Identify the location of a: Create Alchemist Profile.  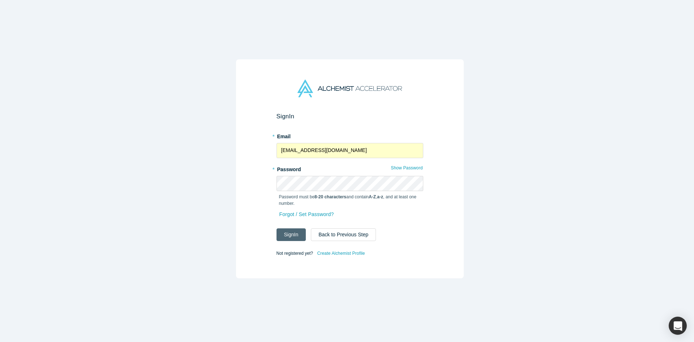
(341, 253).